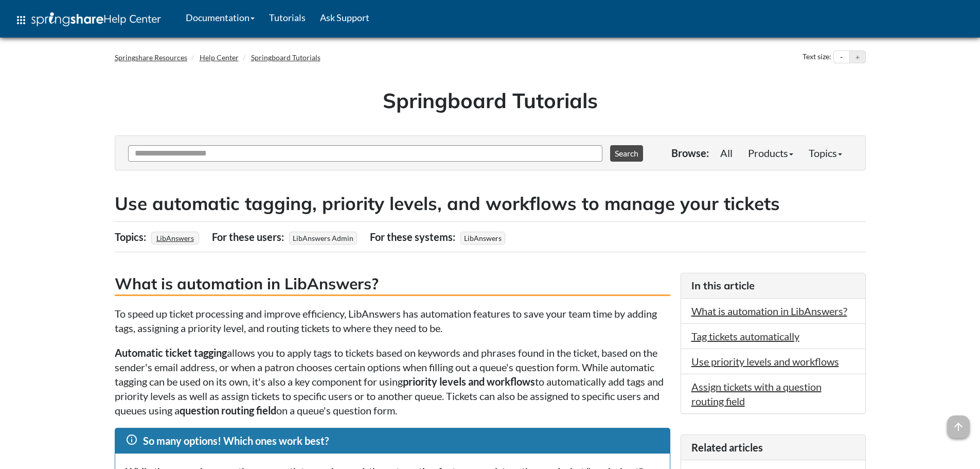 The width and height of the screenshot is (980, 469). What do you see at coordinates (414, 237) in the screenshot?
I see `div: For these systems:` at bounding box center [414, 237].